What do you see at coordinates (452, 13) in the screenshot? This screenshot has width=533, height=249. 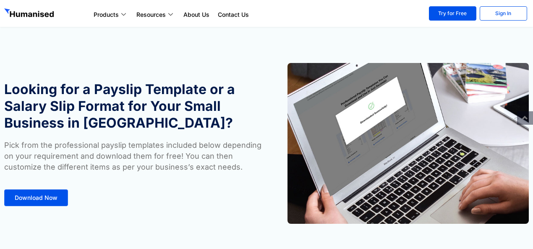 I see `a: Try for Free` at bounding box center [452, 13].